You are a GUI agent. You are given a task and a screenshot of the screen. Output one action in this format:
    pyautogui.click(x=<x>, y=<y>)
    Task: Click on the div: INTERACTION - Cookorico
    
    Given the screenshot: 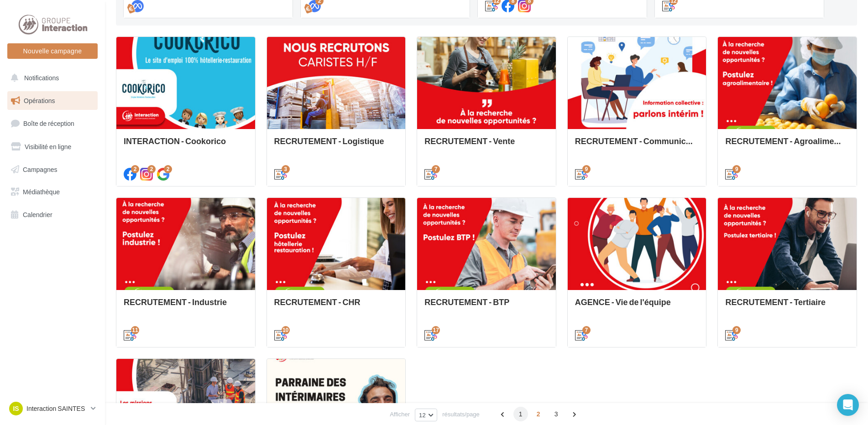 What is the action you would take?
    pyautogui.click(x=186, y=146)
    